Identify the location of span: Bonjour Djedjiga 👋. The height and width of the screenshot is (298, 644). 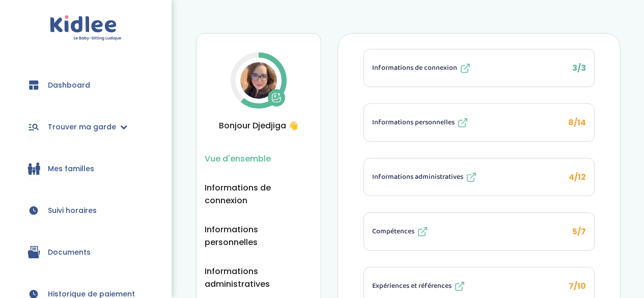
(259, 125).